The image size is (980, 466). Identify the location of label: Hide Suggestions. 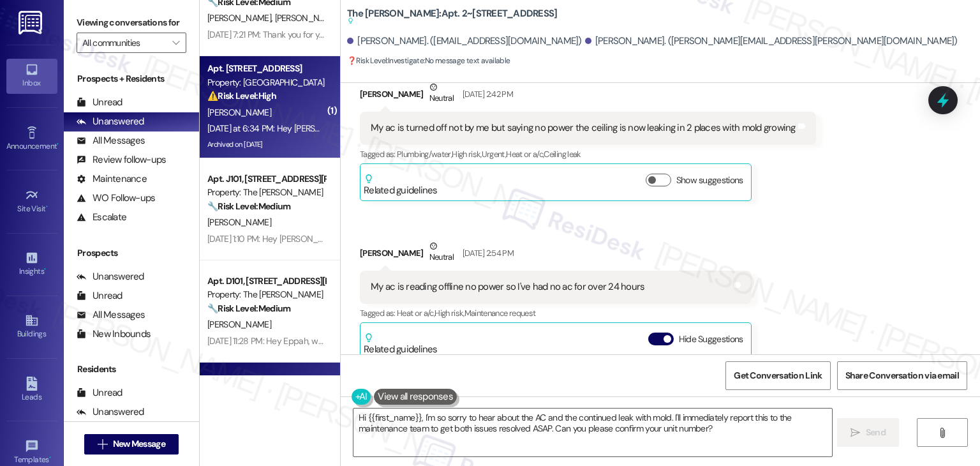
(711, 338).